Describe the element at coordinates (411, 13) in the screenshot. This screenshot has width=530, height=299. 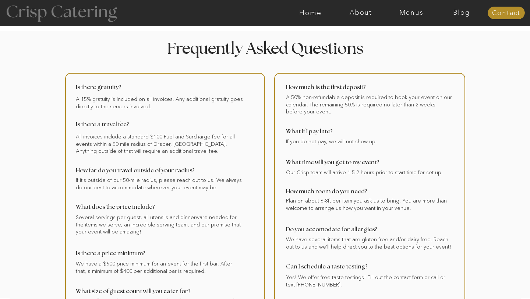
I see `a: Menus` at that location.